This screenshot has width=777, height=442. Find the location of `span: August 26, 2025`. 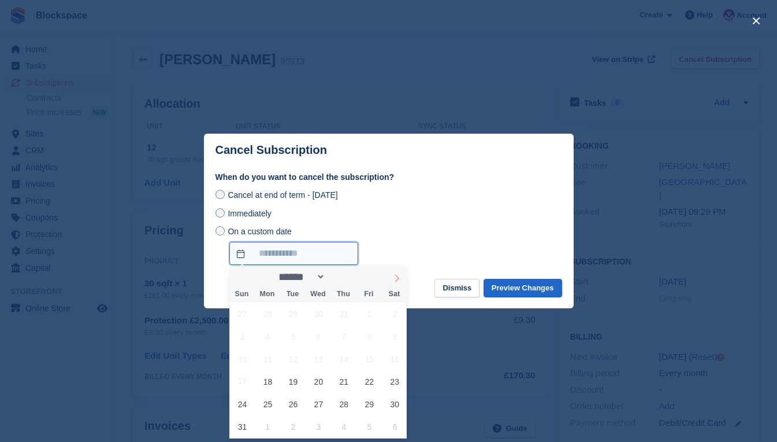

span: August 26, 2025 is located at coordinates (293, 403).